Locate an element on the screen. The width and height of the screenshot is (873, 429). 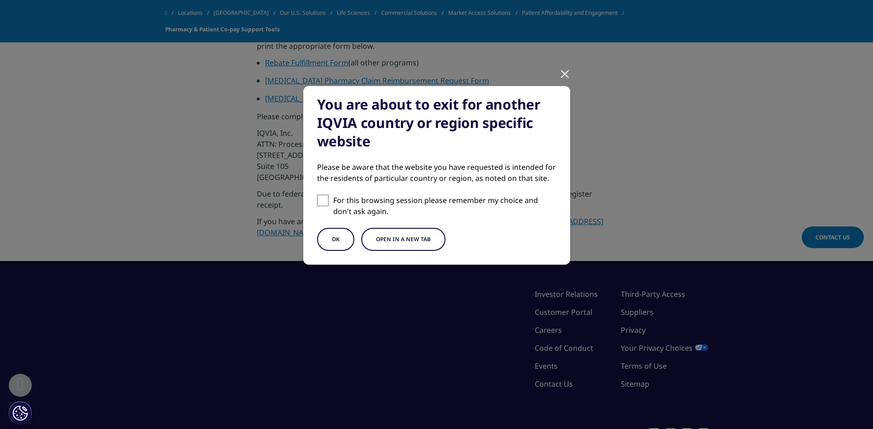
div: You are about to exit for another IQVIA country or region specific website is located at coordinates (437, 123).